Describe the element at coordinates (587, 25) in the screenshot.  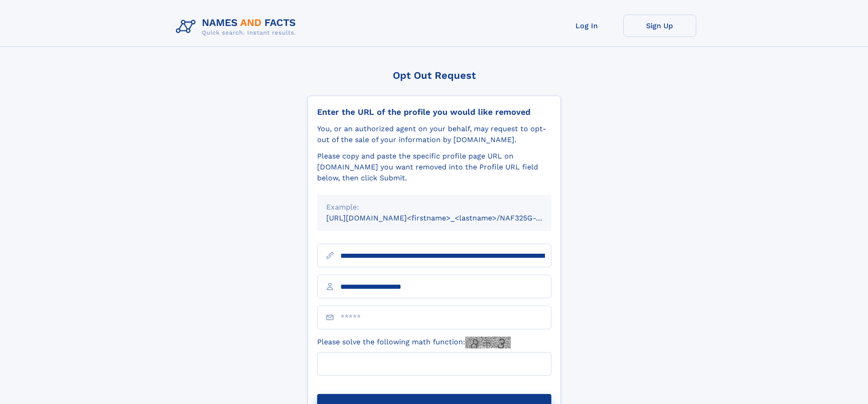
I see `a: Log In` at that location.